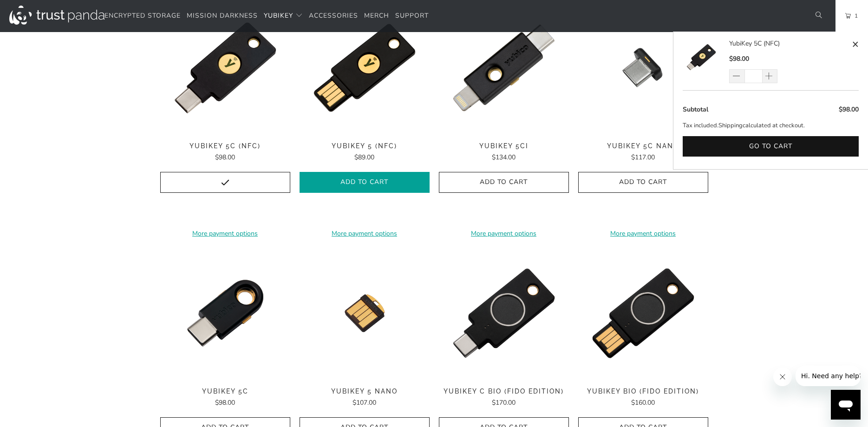 The width and height of the screenshot is (868, 427). I want to click on a: Support, so click(412, 16).